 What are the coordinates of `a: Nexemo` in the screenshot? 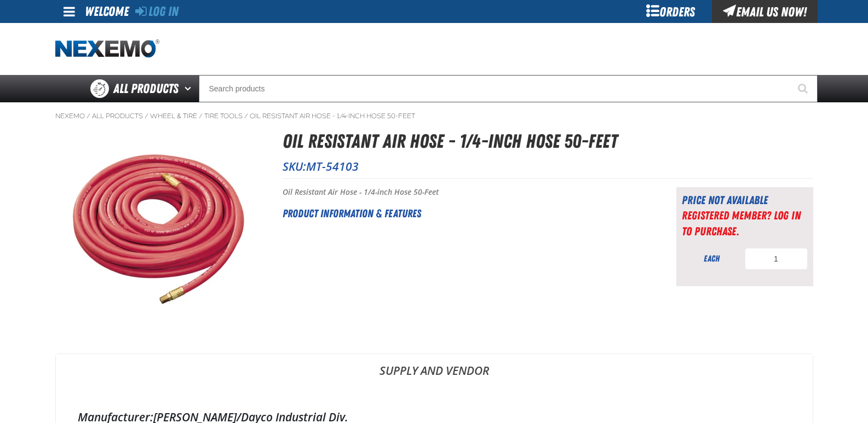 It's located at (70, 116).